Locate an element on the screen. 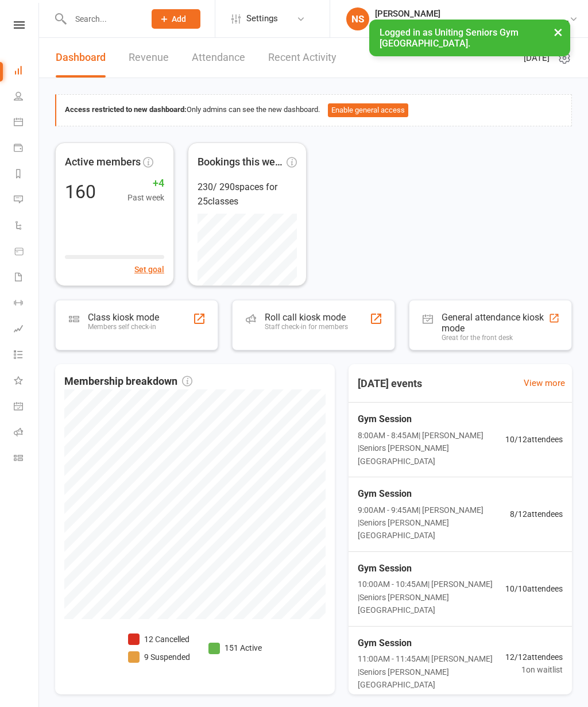 This screenshot has height=707, width=588. span: Bookings this week is located at coordinates (241, 162).